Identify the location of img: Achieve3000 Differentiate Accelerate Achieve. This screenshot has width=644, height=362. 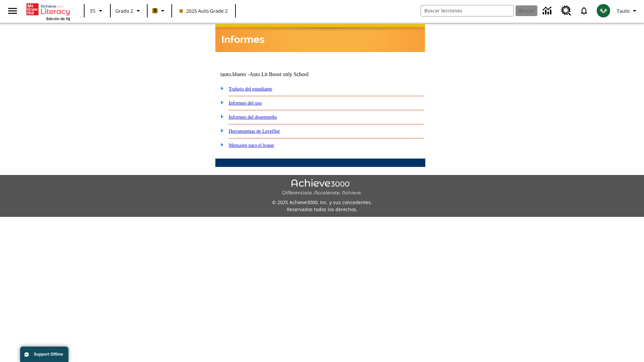
(322, 187).